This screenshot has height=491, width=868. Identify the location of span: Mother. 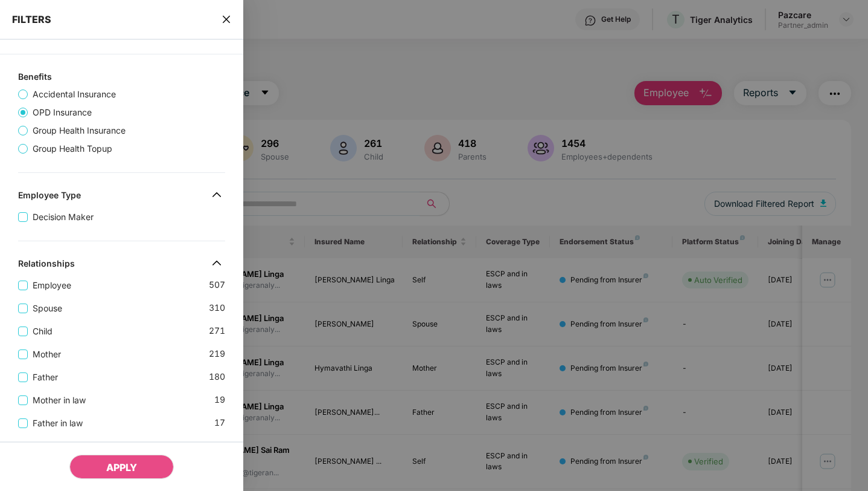
(47, 354).